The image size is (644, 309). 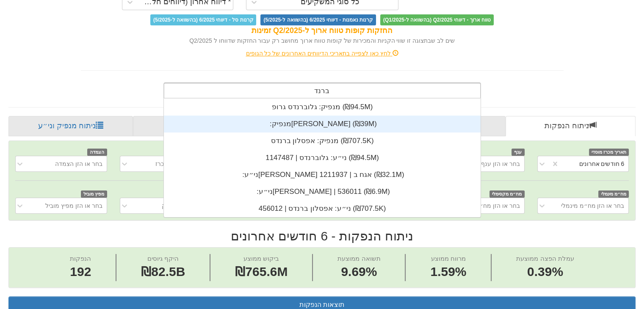 I want to click on a: ניתוח הנפקות, so click(x=570, y=126).